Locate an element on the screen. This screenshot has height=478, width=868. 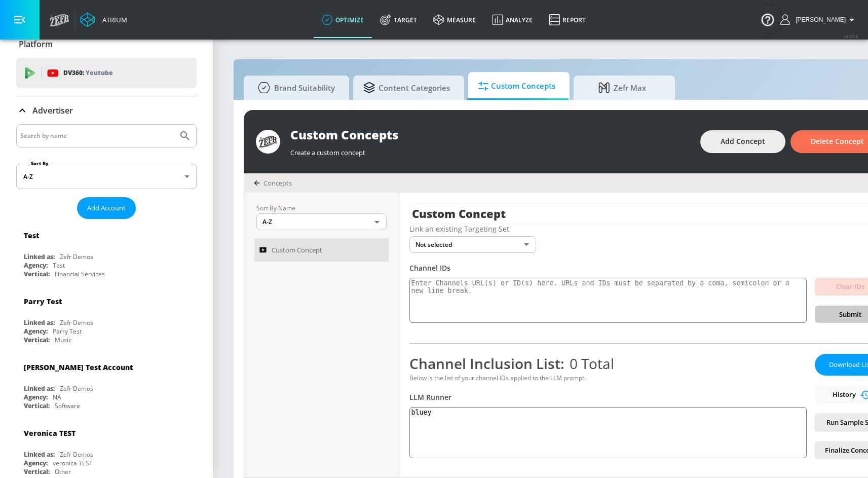
div: Concepts is located at coordinates (273, 183).